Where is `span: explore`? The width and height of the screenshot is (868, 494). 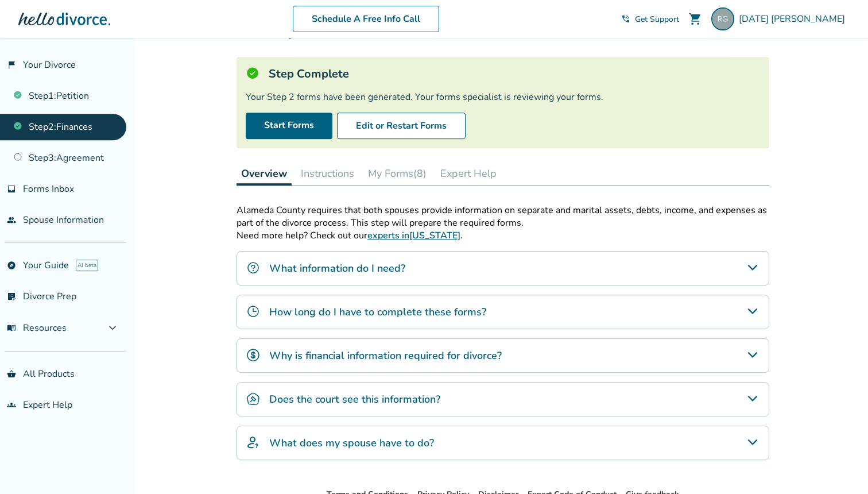
span: explore is located at coordinates (11, 265).